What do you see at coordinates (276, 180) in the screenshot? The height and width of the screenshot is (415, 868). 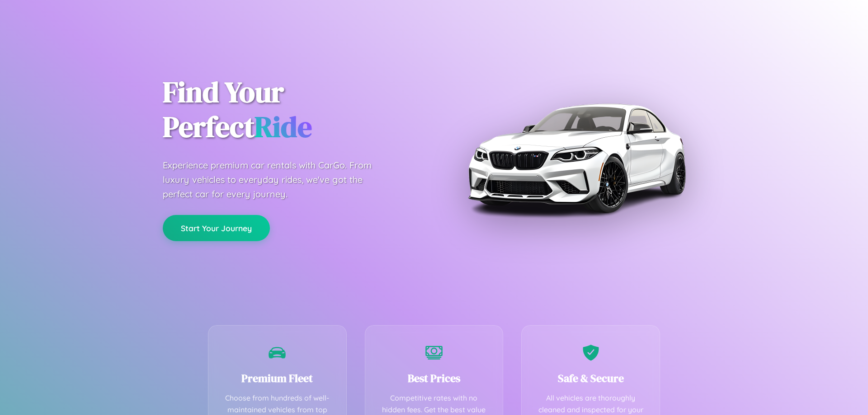 I see `p: Experience premium car rentals with CarGo. From luxury vehicles to everyday rides, we've got the ...` at bounding box center [276, 180].